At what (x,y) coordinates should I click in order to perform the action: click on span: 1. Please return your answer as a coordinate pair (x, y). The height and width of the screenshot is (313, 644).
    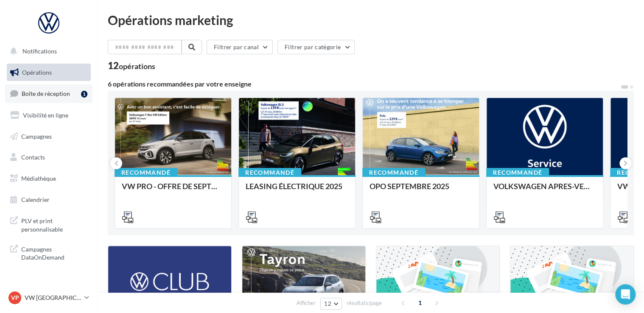
    Looking at the image, I should click on (420, 303).